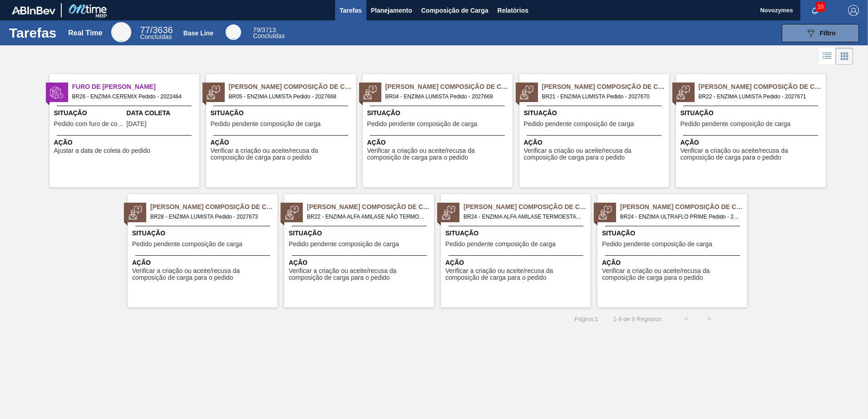  Describe the element at coordinates (132, 97) in the screenshot. I see `span: BR26 - ENZIMA CEREMIX Pedido - 2022464` at that location.